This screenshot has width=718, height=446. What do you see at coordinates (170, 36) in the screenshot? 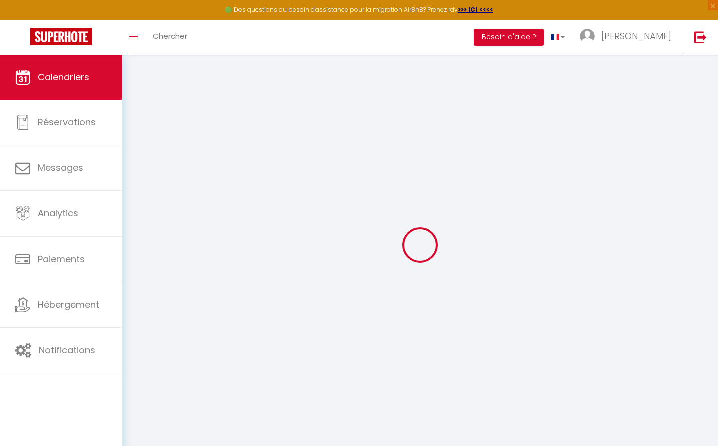
I see `span: Chercher` at bounding box center [170, 36].